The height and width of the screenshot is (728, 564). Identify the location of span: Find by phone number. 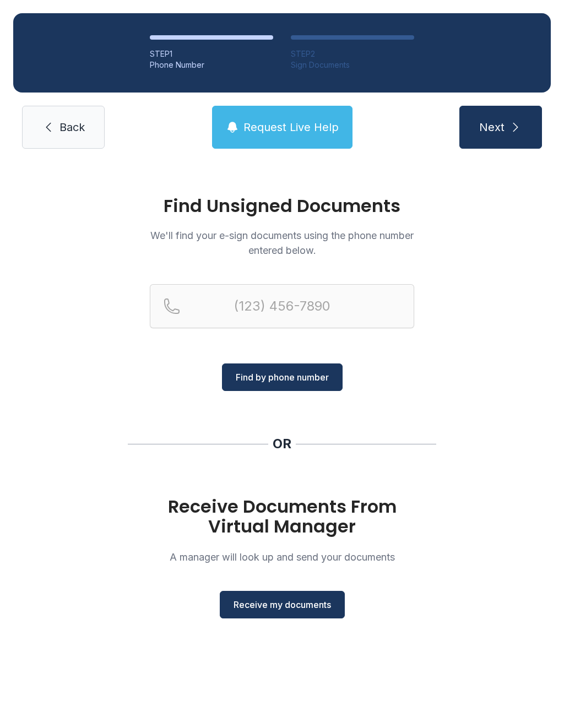
(282, 377).